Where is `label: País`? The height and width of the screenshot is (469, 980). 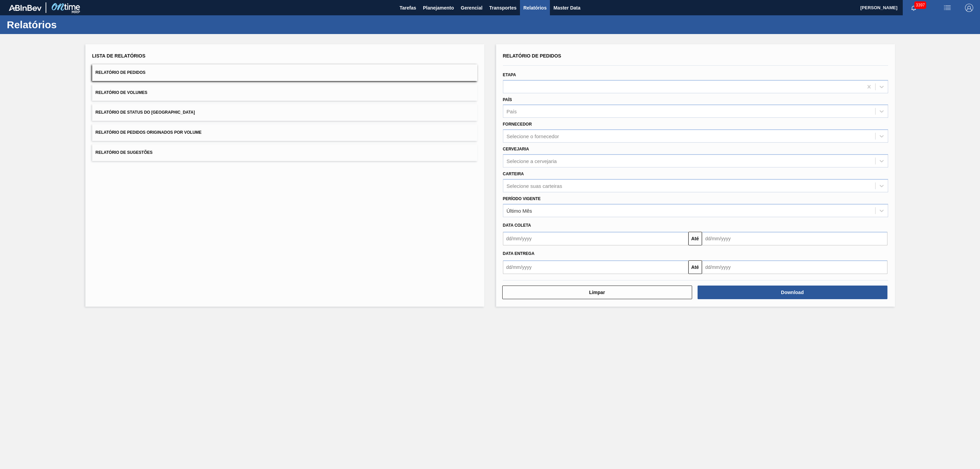 label: País is located at coordinates (507, 100).